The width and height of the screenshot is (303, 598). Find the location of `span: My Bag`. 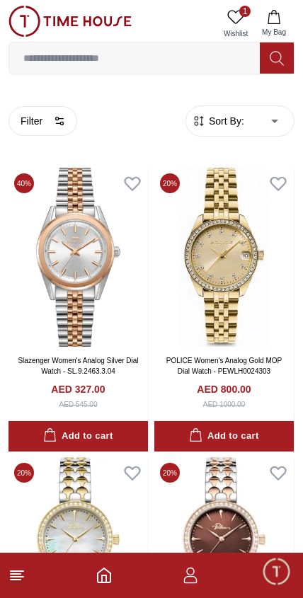

span: My Bag is located at coordinates (274, 32).